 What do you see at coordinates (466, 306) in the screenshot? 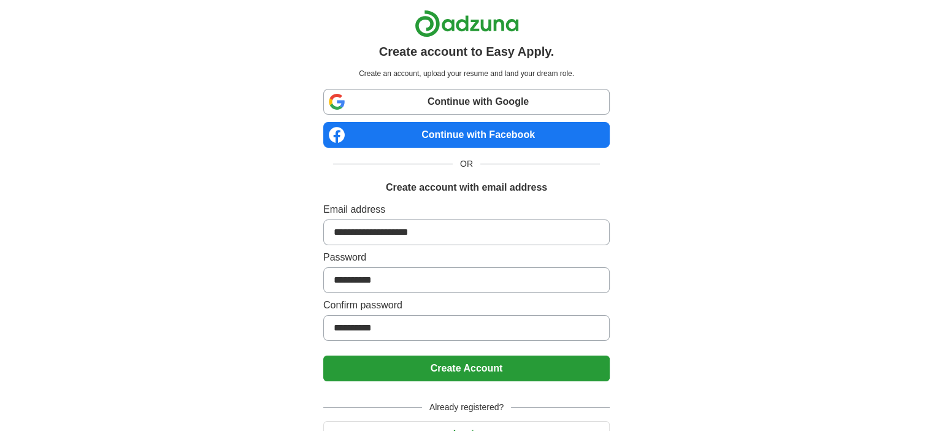
I see `label: Confirm password` at bounding box center [466, 306].